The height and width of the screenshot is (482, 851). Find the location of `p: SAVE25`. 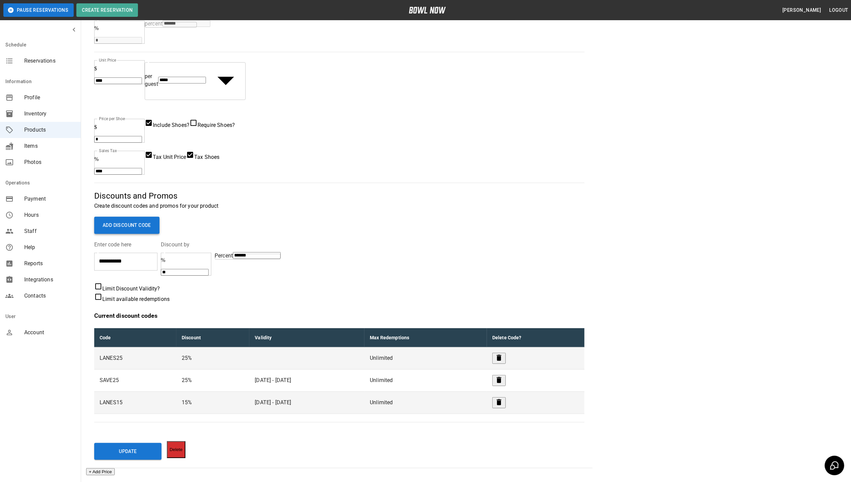

p: SAVE25 is located at coordinates (135, 380).